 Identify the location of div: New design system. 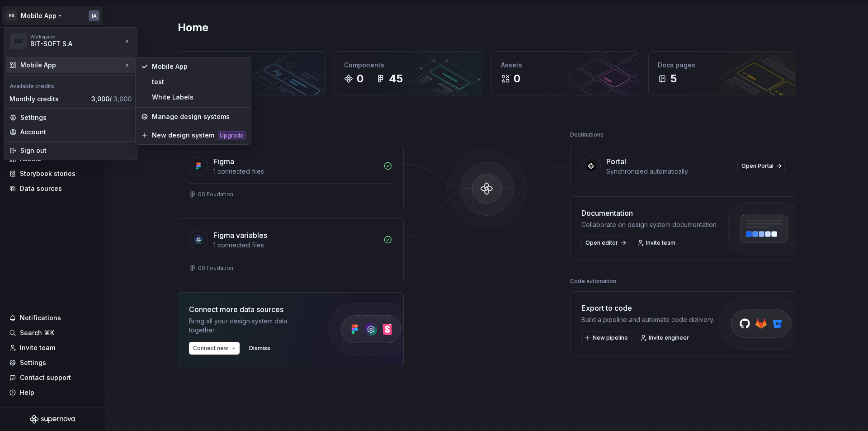
(183, 135).